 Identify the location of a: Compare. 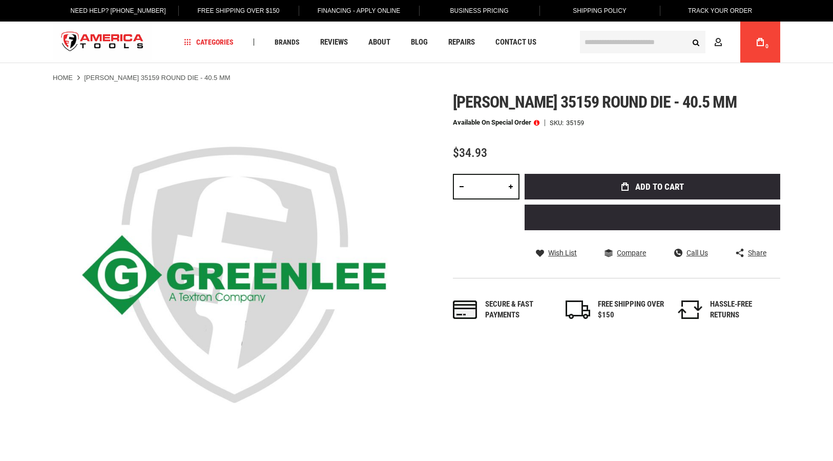
(625, 253).